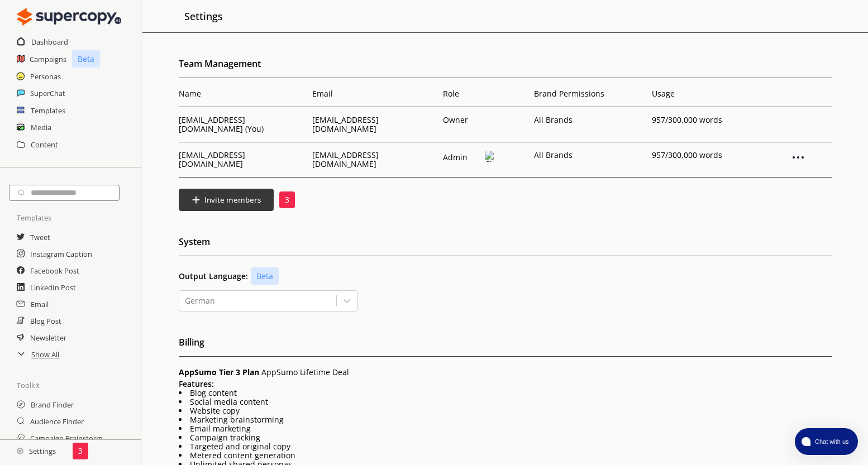 The width and height of the screenshot is (868, 465). I want to click on p: Usage, so click(707, 94).